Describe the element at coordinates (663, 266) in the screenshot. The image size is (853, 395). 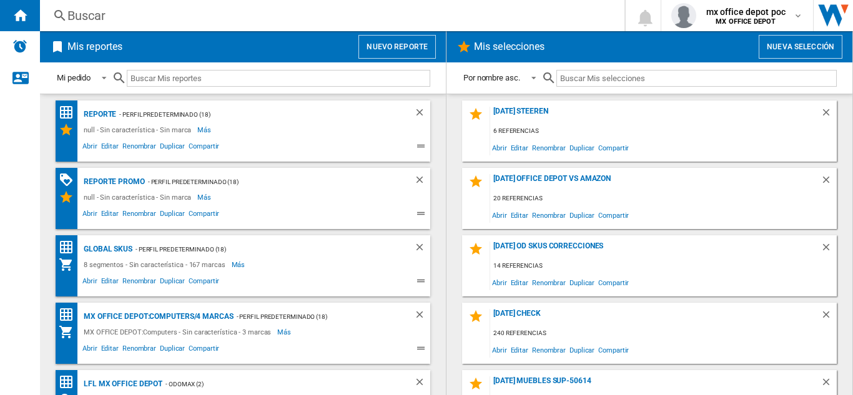
I see `div: 14 referencias` at that location.